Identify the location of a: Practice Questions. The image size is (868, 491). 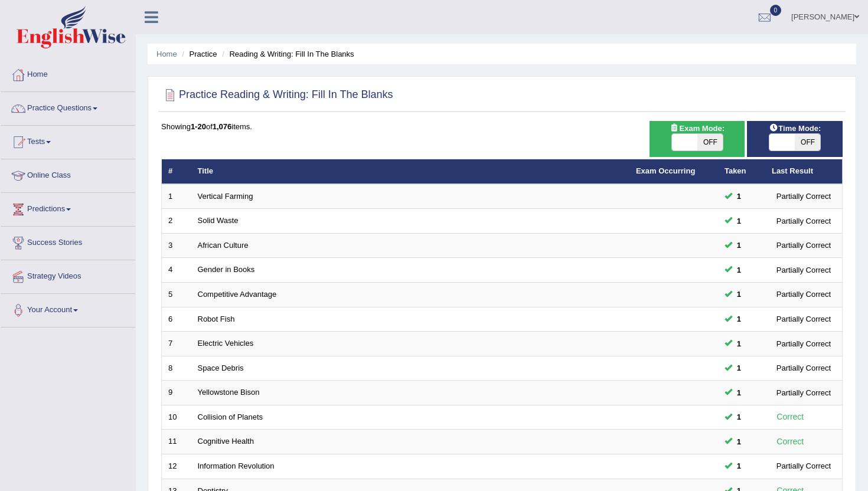
(68, 107).